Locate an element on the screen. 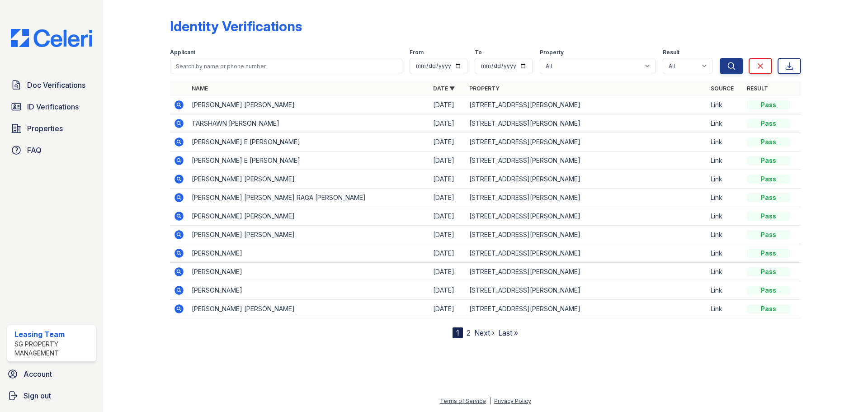 This screenshot has height=412, width=868. span: Properties is located at coordinates (45, 128).